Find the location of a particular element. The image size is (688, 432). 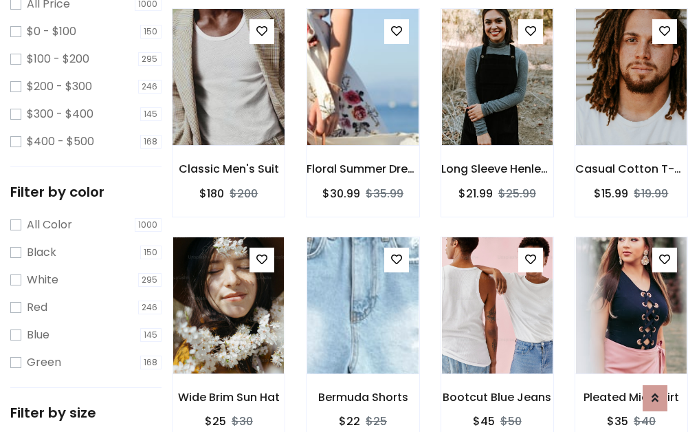

h6: Wide Brim Sun Hat is located at coordinates (228, 397).